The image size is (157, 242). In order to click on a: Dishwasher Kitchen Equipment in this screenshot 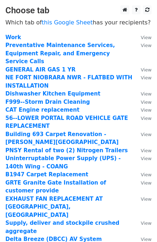, I will do `click(53, 94)`.